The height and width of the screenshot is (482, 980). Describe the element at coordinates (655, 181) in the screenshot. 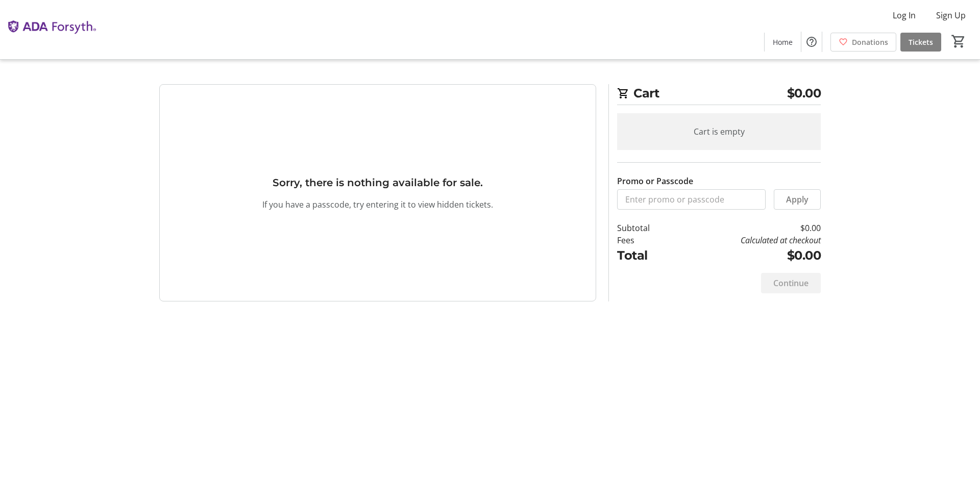

I see `label: Promo or Passcode` at that location.